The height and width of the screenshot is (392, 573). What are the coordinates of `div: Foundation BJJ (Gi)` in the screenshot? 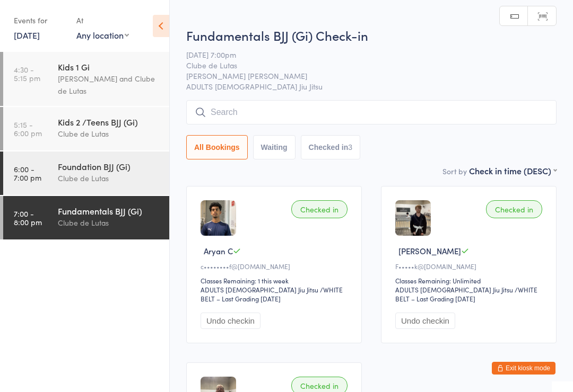 It's located at (109, 166).